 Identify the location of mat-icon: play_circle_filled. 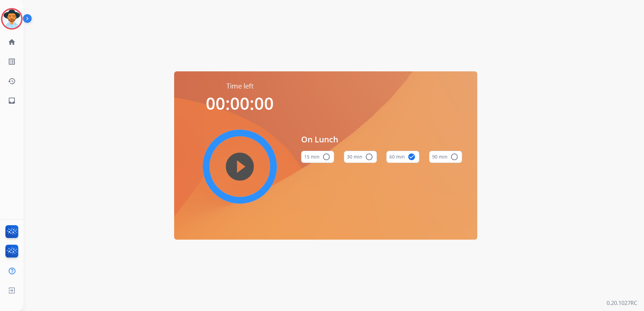
(240, 166).